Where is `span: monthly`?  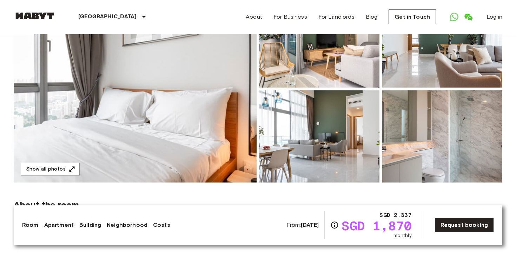
span: monthly is located at coordinates (403, 235).